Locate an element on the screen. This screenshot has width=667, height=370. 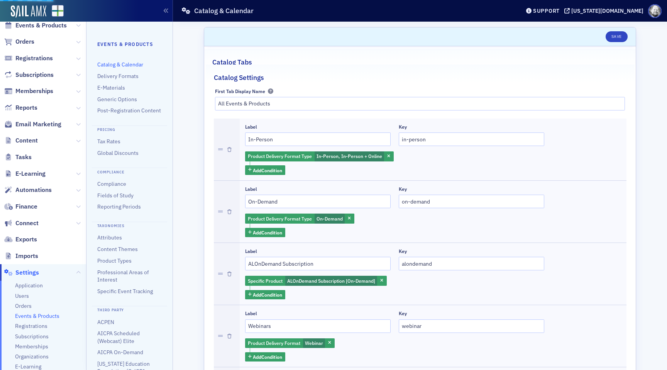
a: Global Discounts is located at coordinates (118, 153).